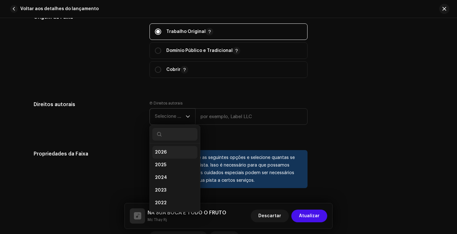 Image resolution: width=457 pixels, height=234 pixels. Describe the element at coordinates (203, 51) in the screenshot. I see `p: Domínio Público e Tradicional` at that location.